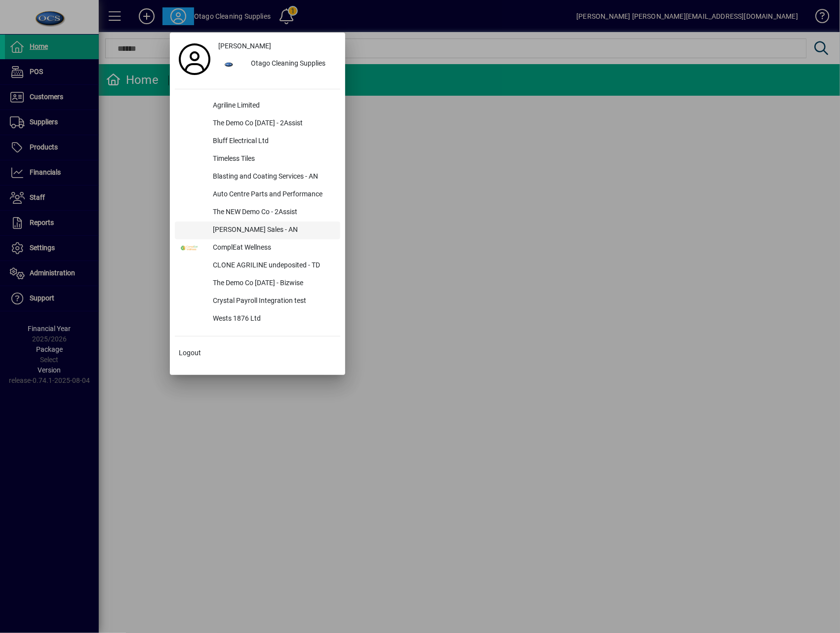 The image size is (840, 633). I want to click on div: Auto Centre Parts and Performance, so click(273, 195).